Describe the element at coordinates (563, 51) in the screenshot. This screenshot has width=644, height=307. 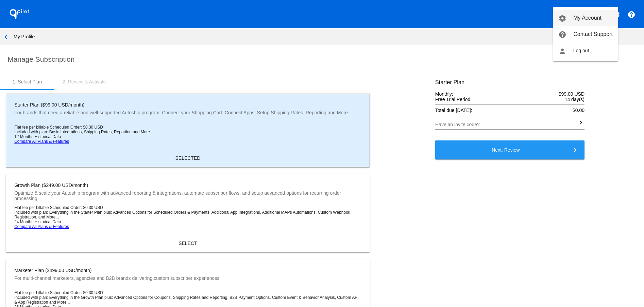
I see `mat-icon: person` at that location.